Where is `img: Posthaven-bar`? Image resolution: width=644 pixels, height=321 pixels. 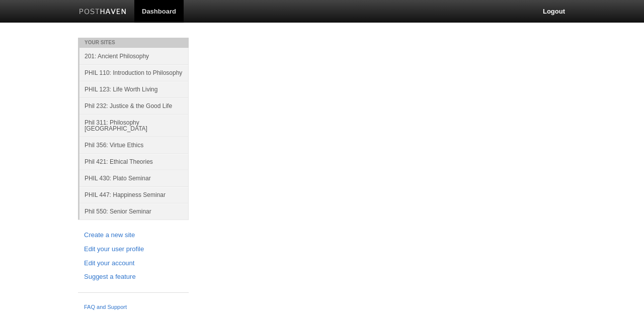 img: Posthaven-bar is located at coordinates (102, 12).